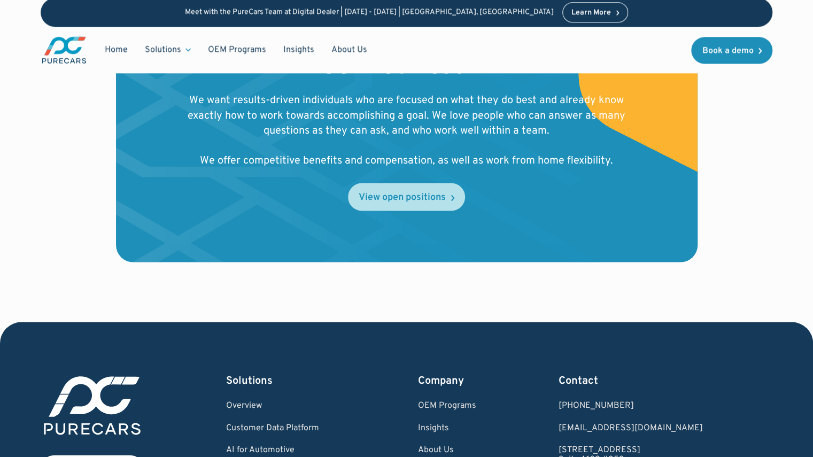 The image size is (813, 457). Describe the element at coordinates (646, 381) in the screenshot. I see `div: Contact` at that location.